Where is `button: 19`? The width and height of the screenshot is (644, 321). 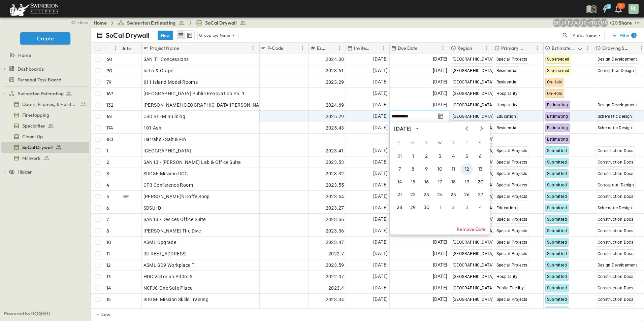 button: 19 is located at coordinates (467, 182).